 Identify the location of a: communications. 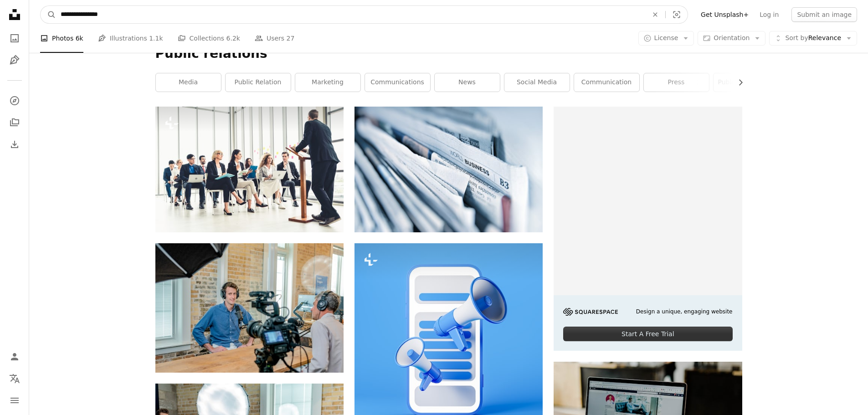
(397, 82).